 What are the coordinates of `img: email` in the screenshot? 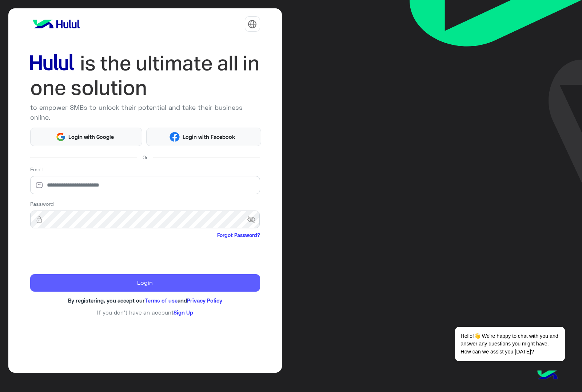 It's located at (39, 185).